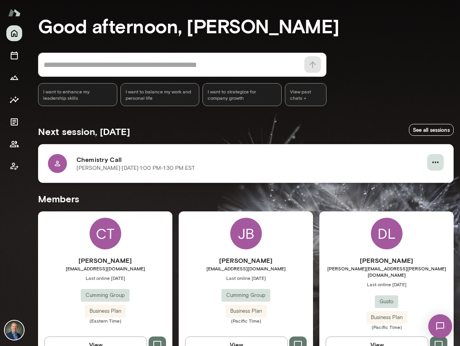 The width and height of the screenshot is (460, 346). Describe the element at coordinates (305, 95) in the screenshot. I see `span: View past chats ->` at that location.